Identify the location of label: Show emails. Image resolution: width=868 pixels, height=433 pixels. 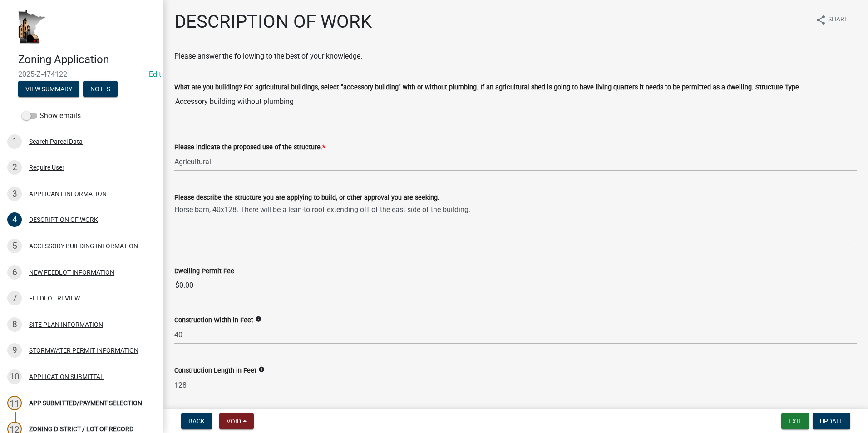
(51, 116).